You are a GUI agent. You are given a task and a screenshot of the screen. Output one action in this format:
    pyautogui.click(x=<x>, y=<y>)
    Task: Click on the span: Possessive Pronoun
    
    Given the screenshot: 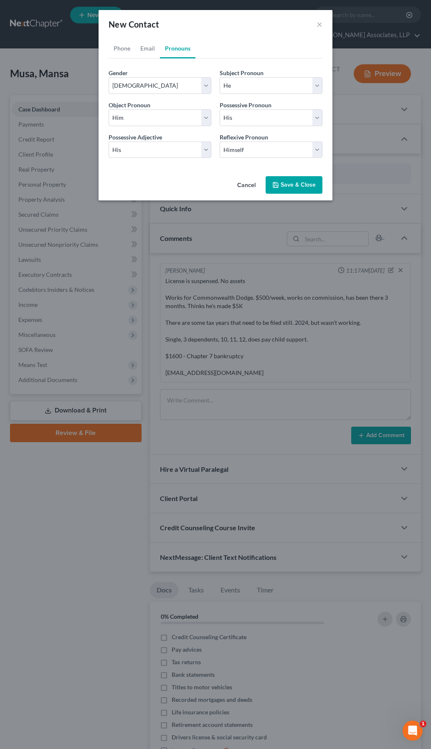 What is the action you would take?
    pyautogui.click(x=246, y=105)
    